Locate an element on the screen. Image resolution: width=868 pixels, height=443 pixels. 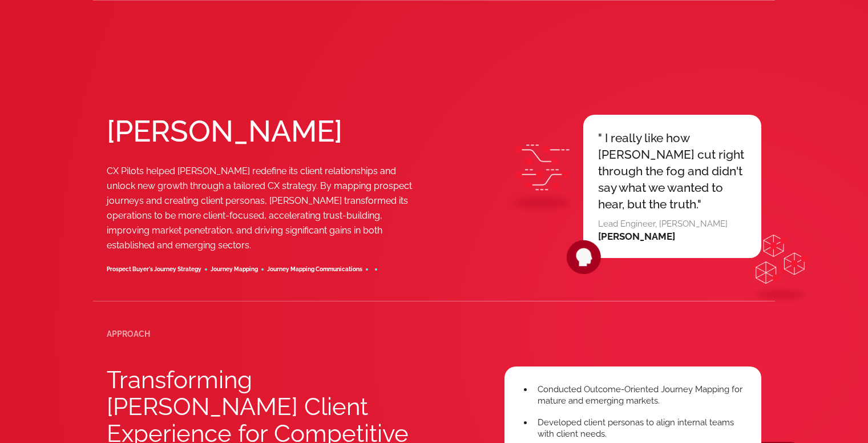
div: Journey Mapping is located at coordinates (234, 269).